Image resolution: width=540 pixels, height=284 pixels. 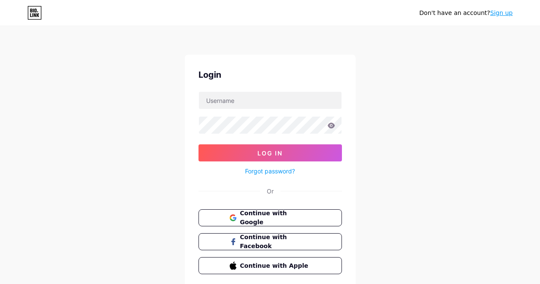 What do you see at coordinates (270, 191) in the screenshot?
I see `div: Or` at bounding box center [270, 191].